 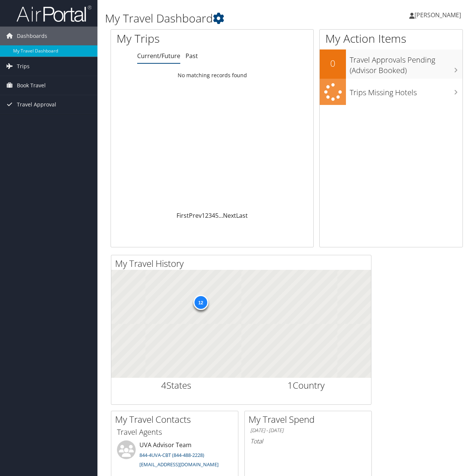 What do you see at coordinates (310, 419) in the screenshot?
I see `h2: My Travel Spend` at bounding box center [310, 419].